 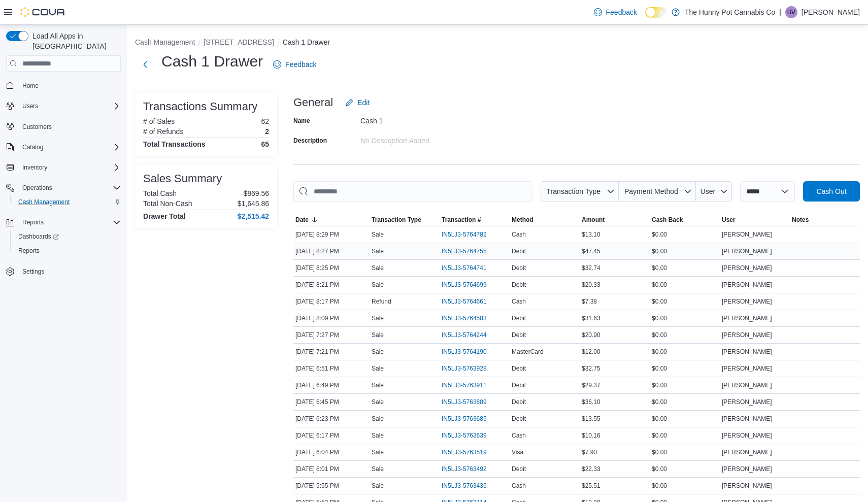 I want to click on button: IN5LJ3-5764244, so click(x=469, y=335).